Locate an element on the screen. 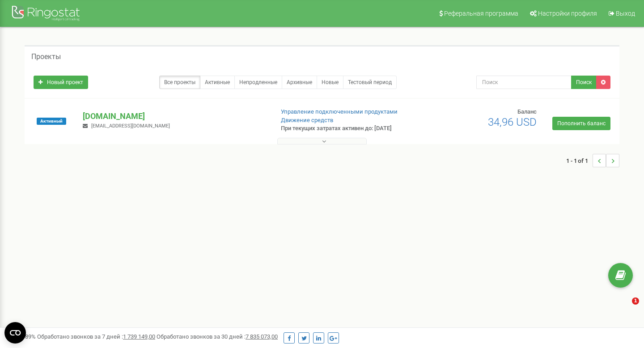  span: 1 - 1 of 1 is located at coordinates (580, 161).